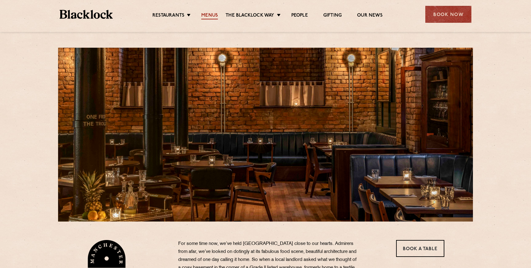  Describe the element at coordinates (370, 16) in the screenshot. I see `a: Our News` at that location.